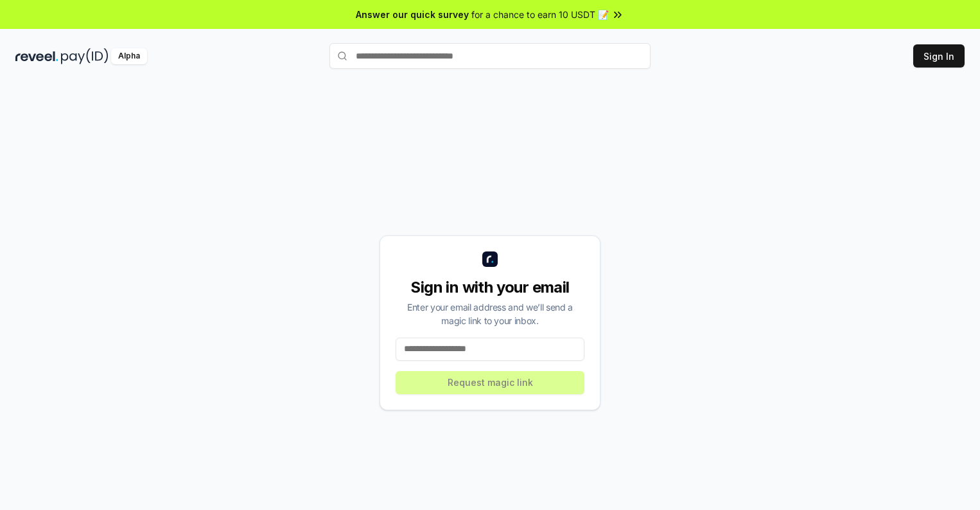  Describe the element at coordinates (939, 56) in the screenshot. I see `button: Sign In` at that location.